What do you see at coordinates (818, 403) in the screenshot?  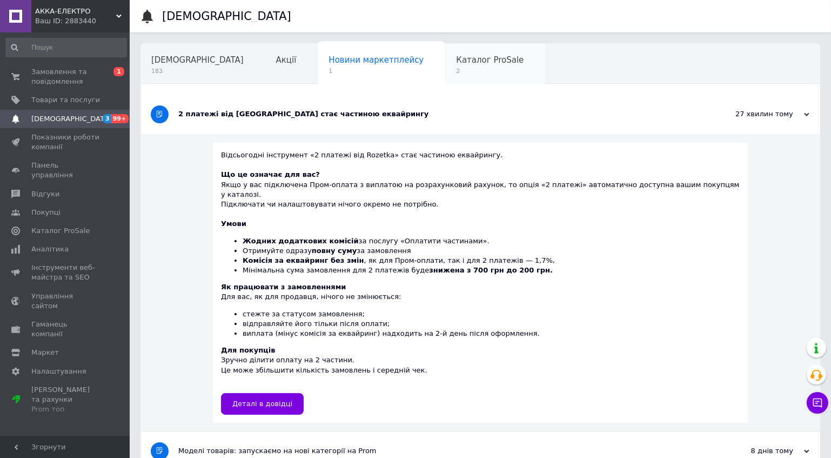 I see `button: Чат з покупцем` at bounding box center [818, 403].